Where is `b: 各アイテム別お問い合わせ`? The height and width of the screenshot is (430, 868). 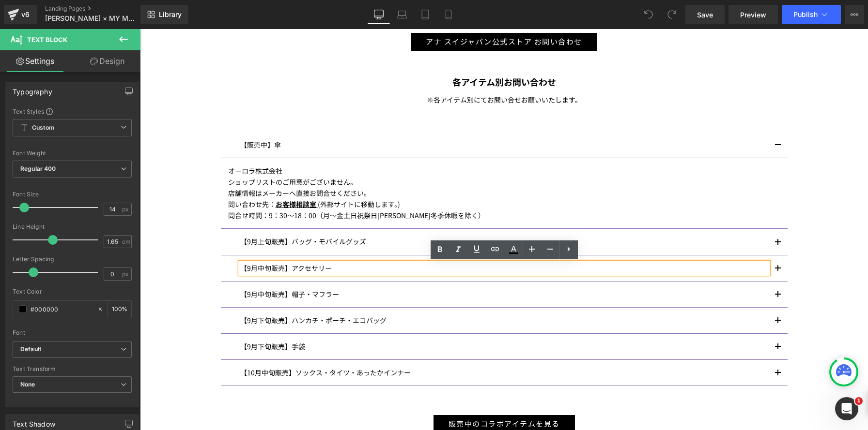 b: 各アイテム別お問い合わせ is located at coordinates (364, 53).